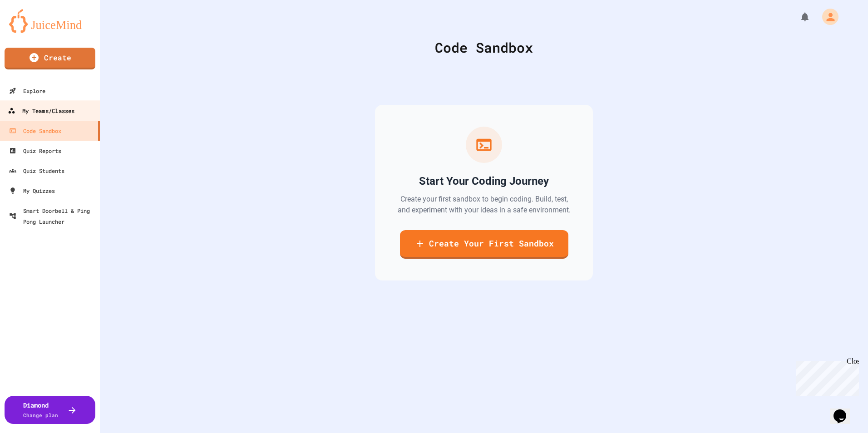 This screenshot has height=433, width=868. What do you see at coordinates (50, 21) in the screenshot?
I see `img: logo-orange.svg` at bounding box center [50, 21].